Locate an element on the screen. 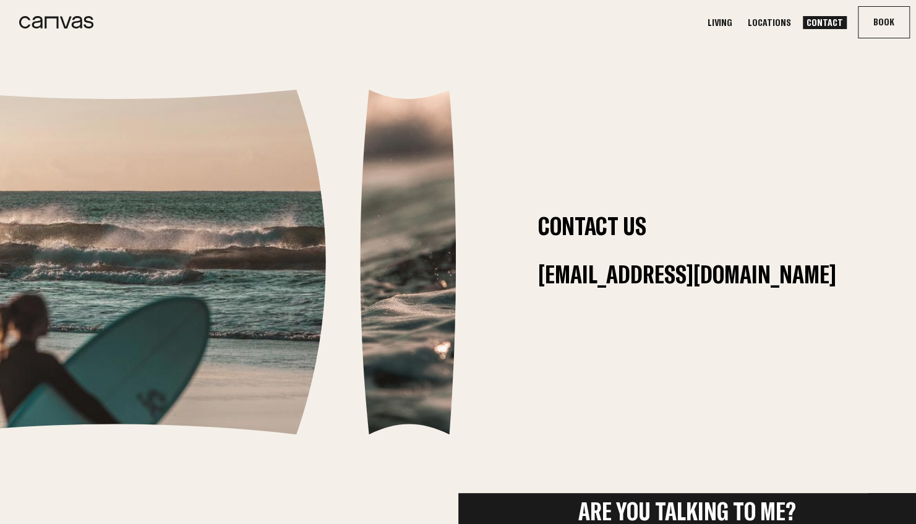 This screenshot has height=524, width=916. img: f51425e637488006e53d063710fa9d9f44a46166-400x1200.jpg is located at coordinates (409, 262).